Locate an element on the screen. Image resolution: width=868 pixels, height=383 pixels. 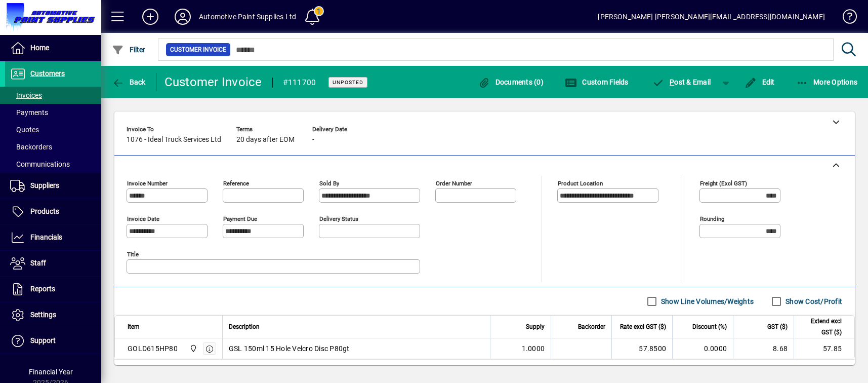
mat-label: Delivery status is located at coordinates (339, 219).